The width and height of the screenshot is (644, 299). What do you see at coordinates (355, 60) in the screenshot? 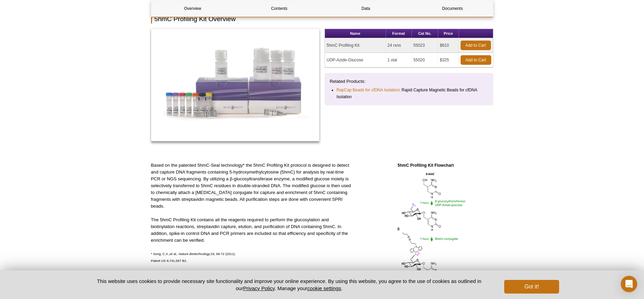
I see `td: UDP-Azide-Glucose` at bounding box center [355, 60].